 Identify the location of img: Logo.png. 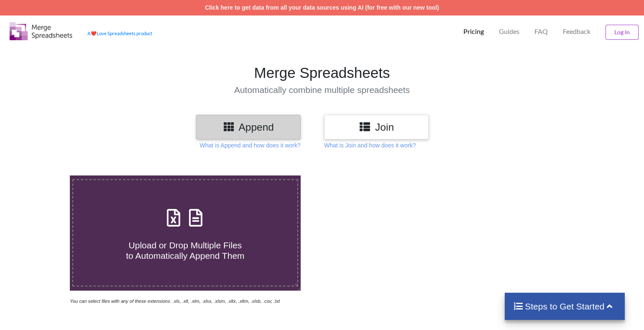
(41, 31).